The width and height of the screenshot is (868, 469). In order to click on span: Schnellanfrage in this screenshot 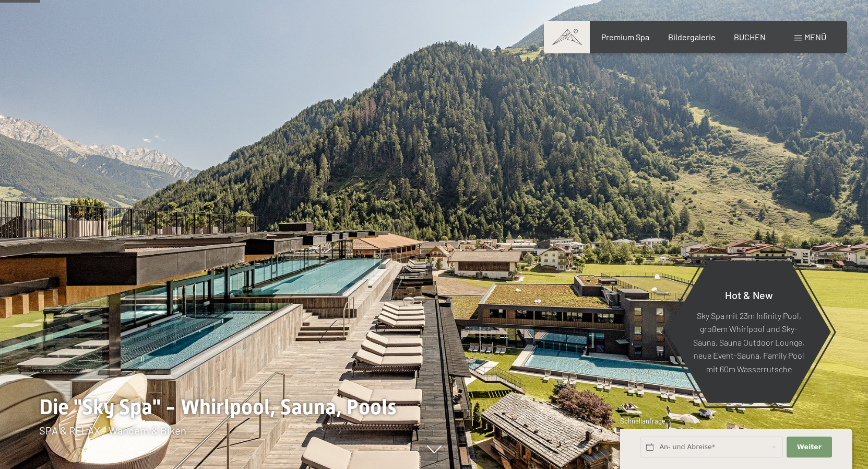, I will do `click(643, 420)`.